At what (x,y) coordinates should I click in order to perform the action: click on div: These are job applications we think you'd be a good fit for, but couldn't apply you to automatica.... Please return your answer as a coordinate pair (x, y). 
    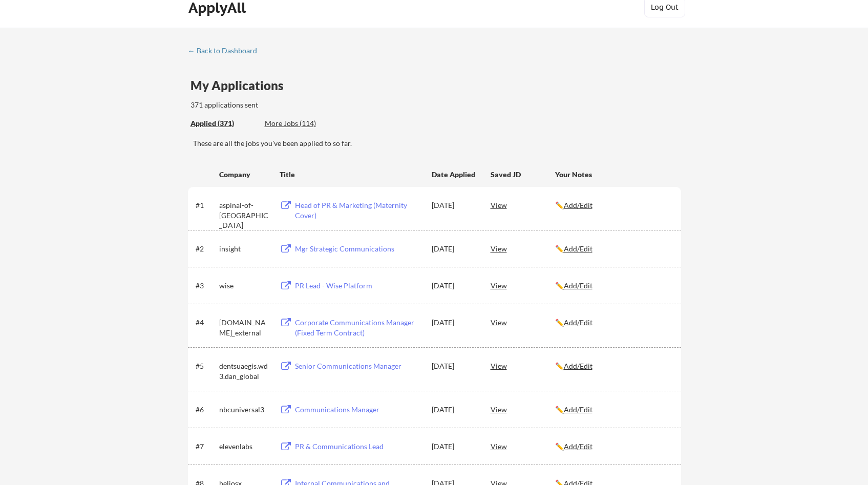
    Looking at the image, I should click on (302, 124).